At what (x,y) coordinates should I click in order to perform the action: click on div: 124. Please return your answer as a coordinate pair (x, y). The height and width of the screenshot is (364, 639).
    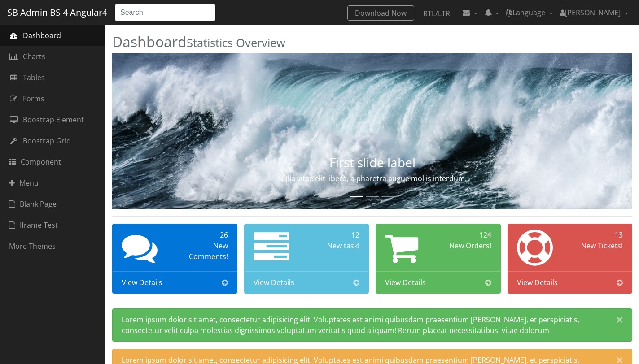
    Looking at the image, I should click on (466, 235).